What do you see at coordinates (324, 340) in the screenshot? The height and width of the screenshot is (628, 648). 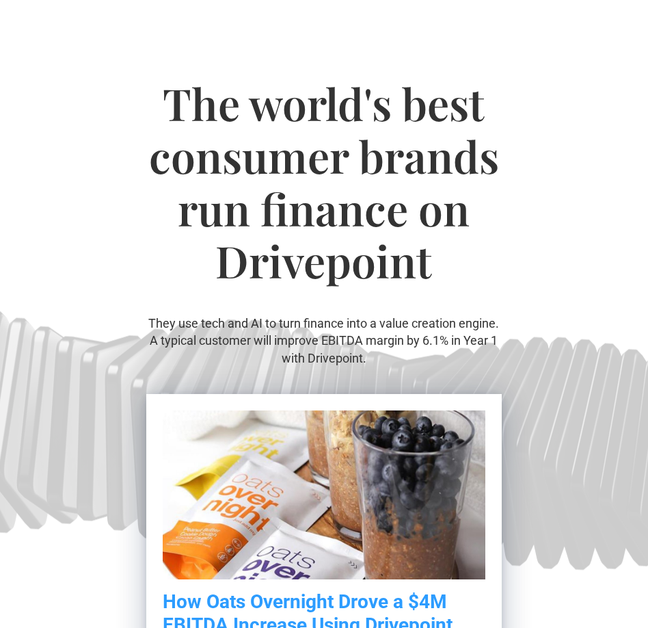 I see `p: They use tech and AI to turn finance into a value creation engine. A typical customer will improv...` at bounding box center [324, 340].